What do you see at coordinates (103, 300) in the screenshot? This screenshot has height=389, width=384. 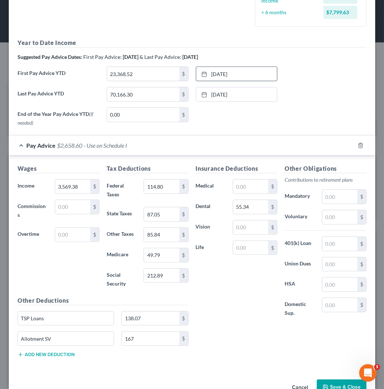 I see `h5: Other Deductions` at bounding box center [103, 300].